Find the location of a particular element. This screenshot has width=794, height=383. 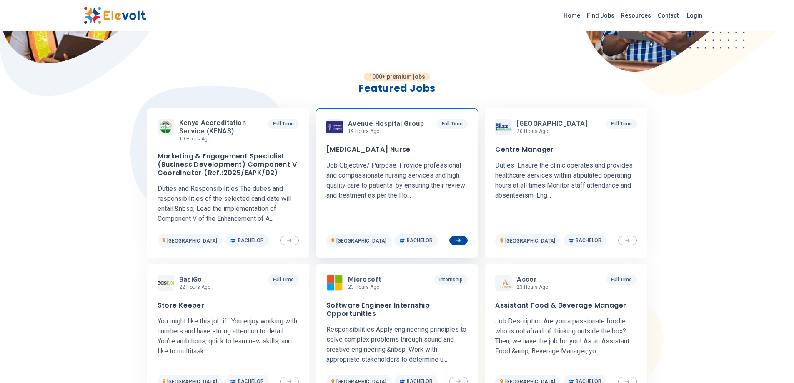

span: Kenya Accreditation Service (KENAS) is located at coordinates (220, 127).